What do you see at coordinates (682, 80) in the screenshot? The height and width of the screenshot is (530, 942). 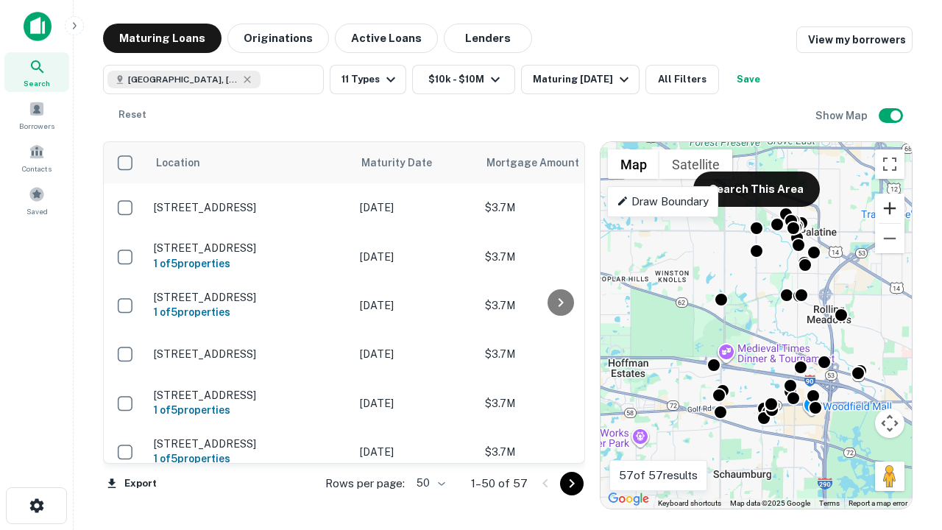 I see `button: All Filters` at bounding box center [682, 80].